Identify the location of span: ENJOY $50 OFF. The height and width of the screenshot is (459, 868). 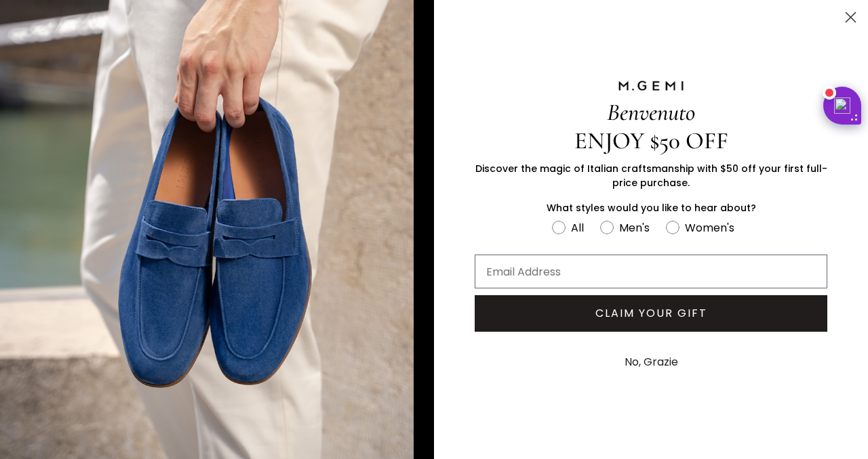
(651, 141).